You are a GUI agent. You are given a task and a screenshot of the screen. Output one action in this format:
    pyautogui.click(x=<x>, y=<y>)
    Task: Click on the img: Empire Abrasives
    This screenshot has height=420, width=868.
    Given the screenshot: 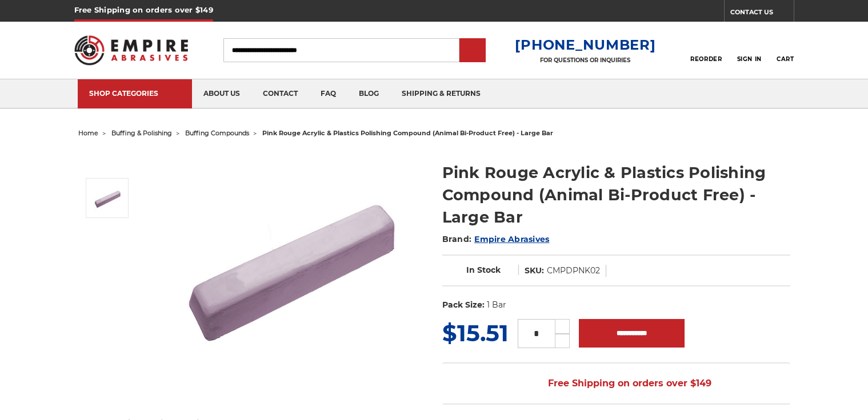 What is the action you would take?
    pyautogui.click(x=131, y=50)
    